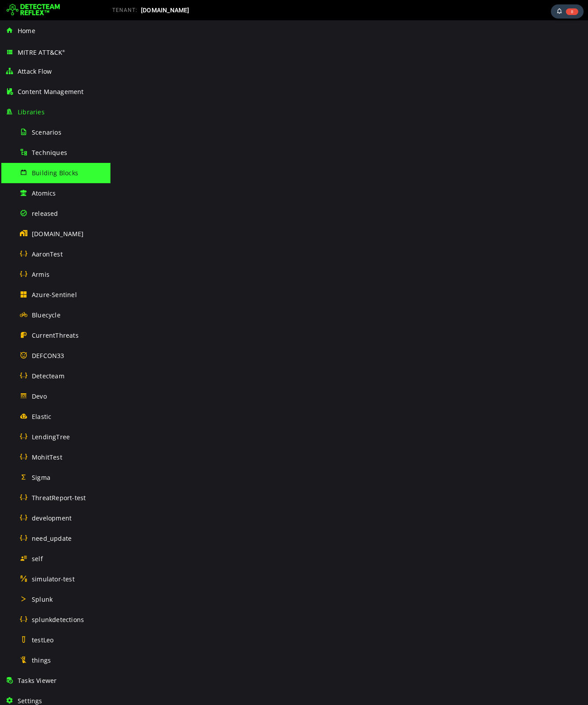 The image size is (588, 705). Describe the element at coordinates (37, 559) in the screenshot. I see `span: self` at that location.